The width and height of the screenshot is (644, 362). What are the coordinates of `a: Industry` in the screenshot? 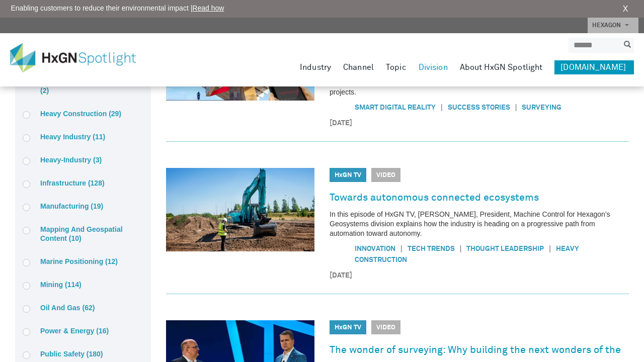 It's located at (315, 67).